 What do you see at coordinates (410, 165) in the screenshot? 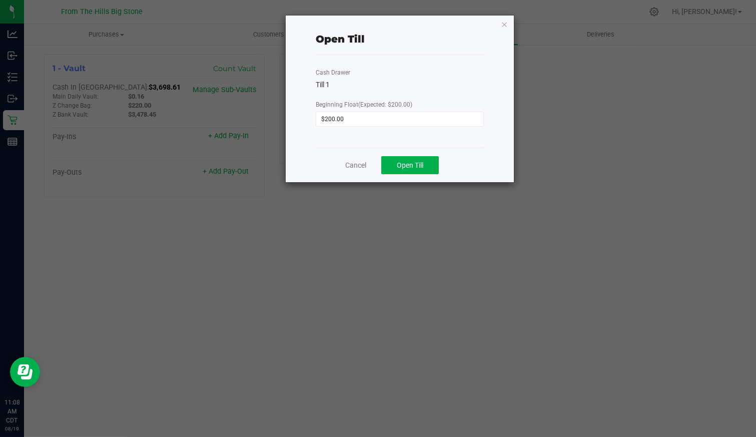
I see `span: Open Till` at bounding box center [410, 165].